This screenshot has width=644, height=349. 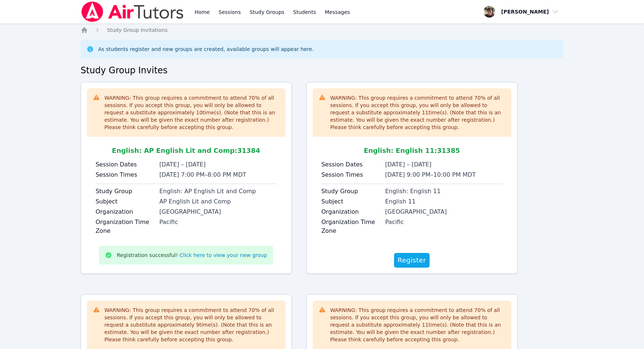 I want to click on img: Air Tutors, so click(x=133, y=12).